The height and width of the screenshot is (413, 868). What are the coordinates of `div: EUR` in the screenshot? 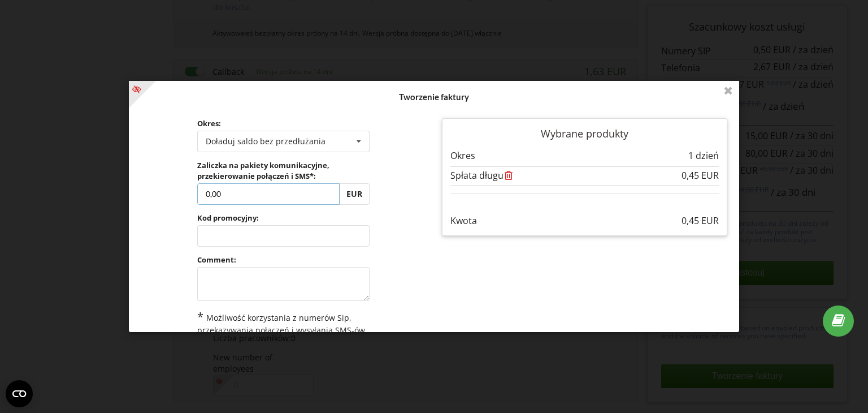 It's located at (355, 194).